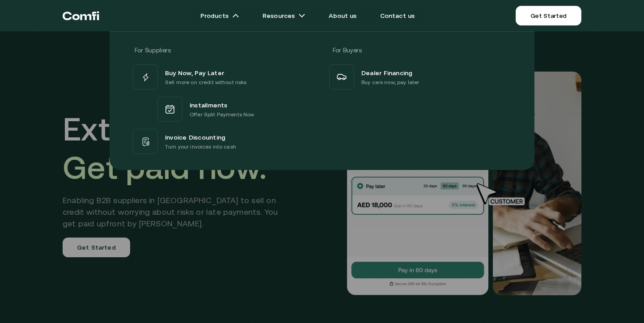 The image size is (644, 323). Describe the element at coordinates (224, 77) in the screenshot. I see `a: Buy Now, Pay LaterSell more on credit without risks` at that location.